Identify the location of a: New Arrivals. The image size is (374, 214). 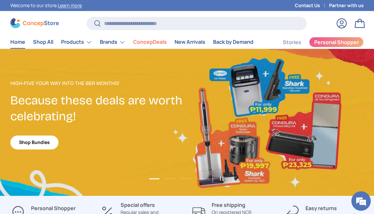
(190, 42).